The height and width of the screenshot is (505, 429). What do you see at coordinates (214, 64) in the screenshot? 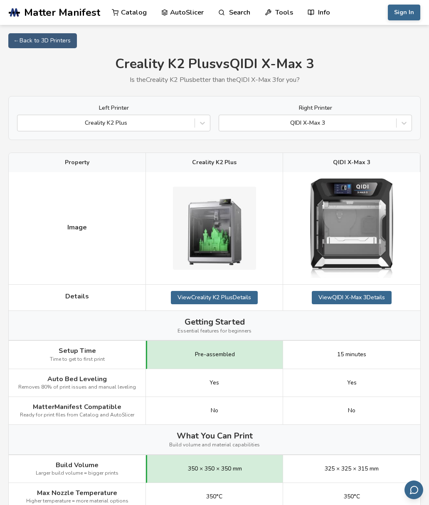
I see `h1: Creality K2 Plus vs QIDI X-Max 3` at bounding box center [214, 64].